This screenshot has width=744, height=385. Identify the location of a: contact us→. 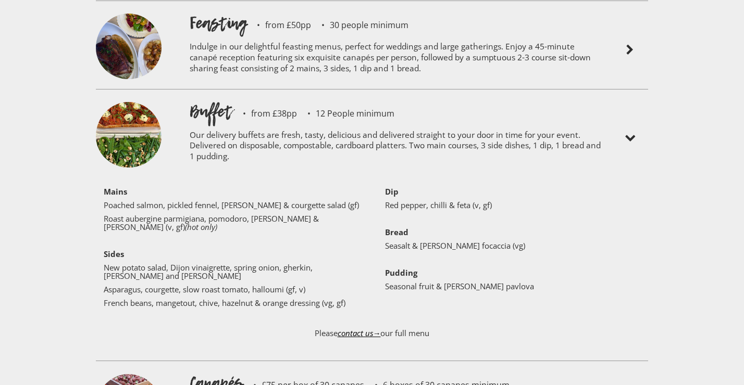
(359, 333).